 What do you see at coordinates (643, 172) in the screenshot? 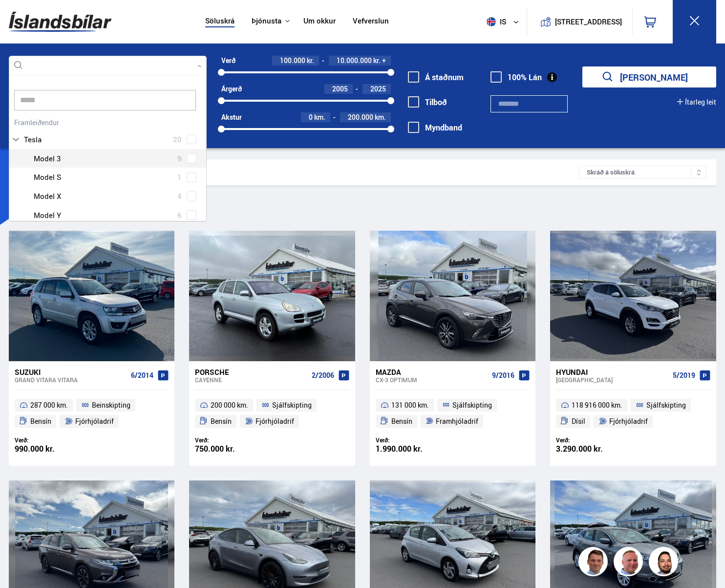
I see `div: Skráð á söluskrá` at bounding box center [643, 172].